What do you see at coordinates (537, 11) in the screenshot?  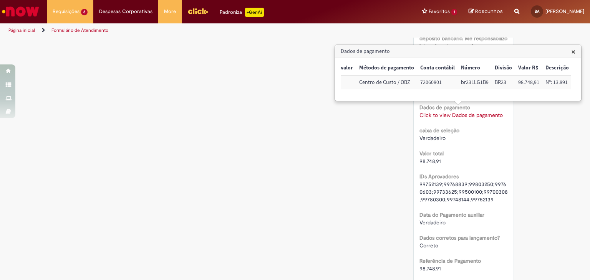 I see `span: BA` at bounding box center [537, 11].